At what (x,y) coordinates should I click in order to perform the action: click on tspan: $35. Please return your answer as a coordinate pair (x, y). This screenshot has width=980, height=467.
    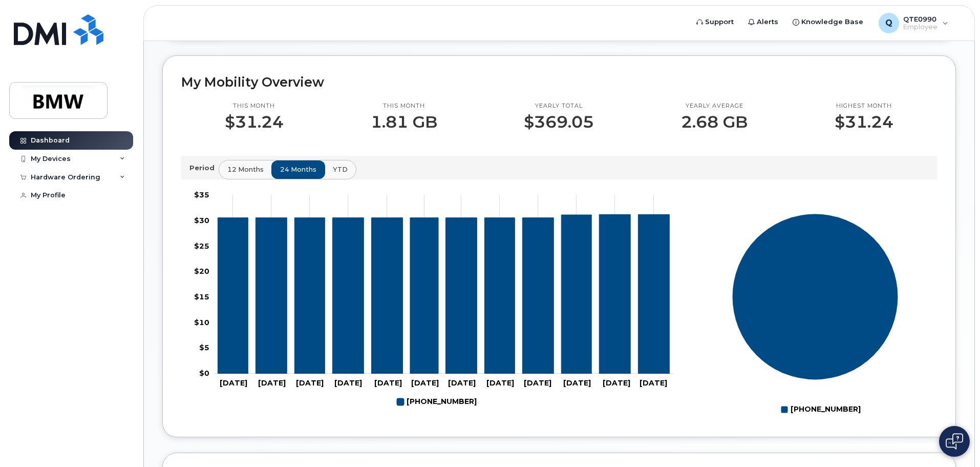
    Looking at the image, I should click on (201, 195).